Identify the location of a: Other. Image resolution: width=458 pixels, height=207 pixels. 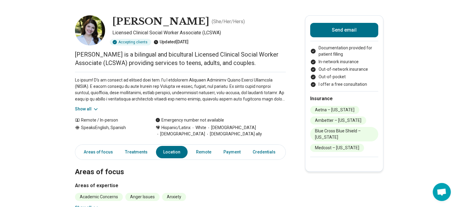
(295, 152).